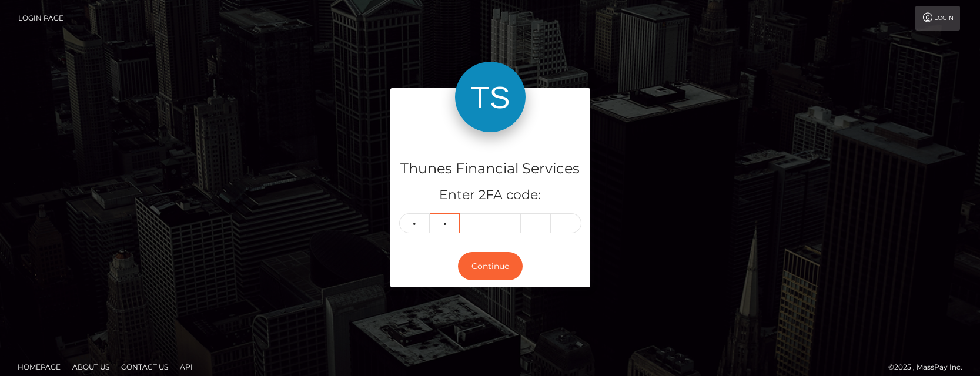  Describe the element at coordinates (490, 168) in the screenshot. I see `h4: Thunes Financial Services` at that location.